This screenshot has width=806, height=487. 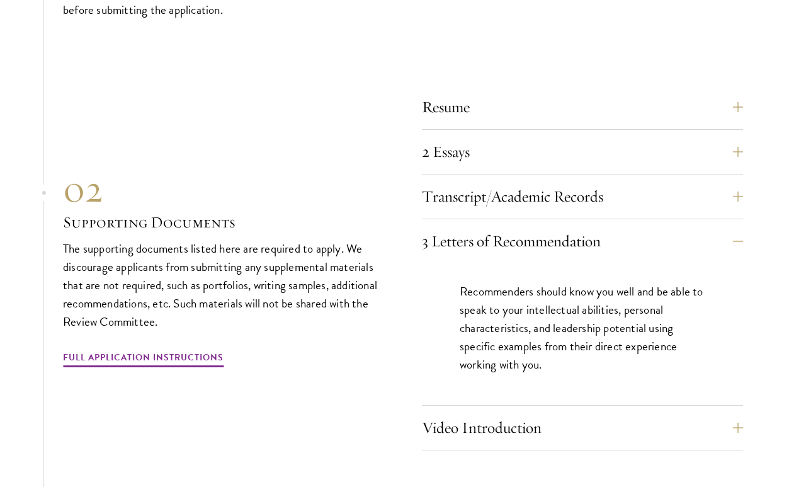 What do you see at coordinates (223, 285) in the screenshot?
I see `p: The supporting documents listed here are required to apply. We discourage applicants from submitt...` at bounding box center [223, 285].